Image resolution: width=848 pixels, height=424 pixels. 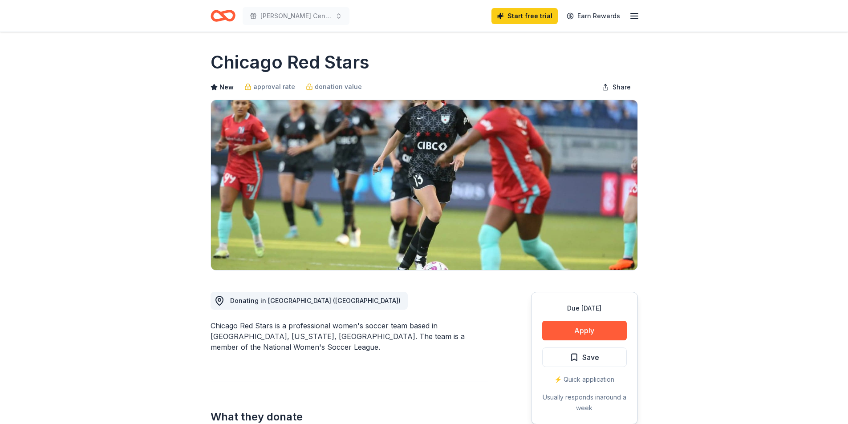 I want to click on span: New, so click(x=227, y=87).